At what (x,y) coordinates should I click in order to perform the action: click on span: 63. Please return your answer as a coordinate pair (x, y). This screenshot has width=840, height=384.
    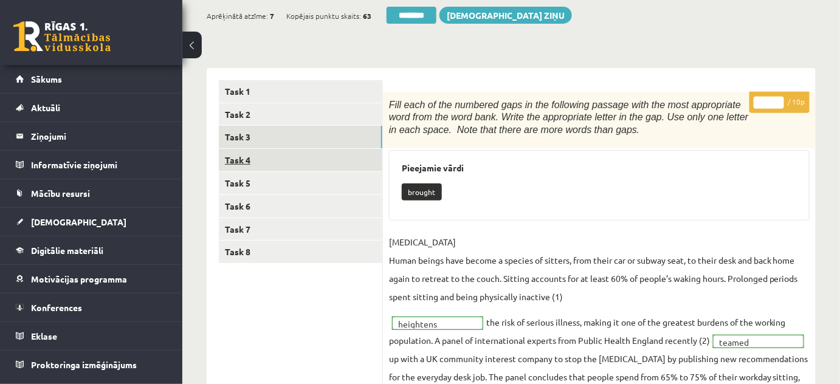
    Looking at the image, I should click on (367, 16).